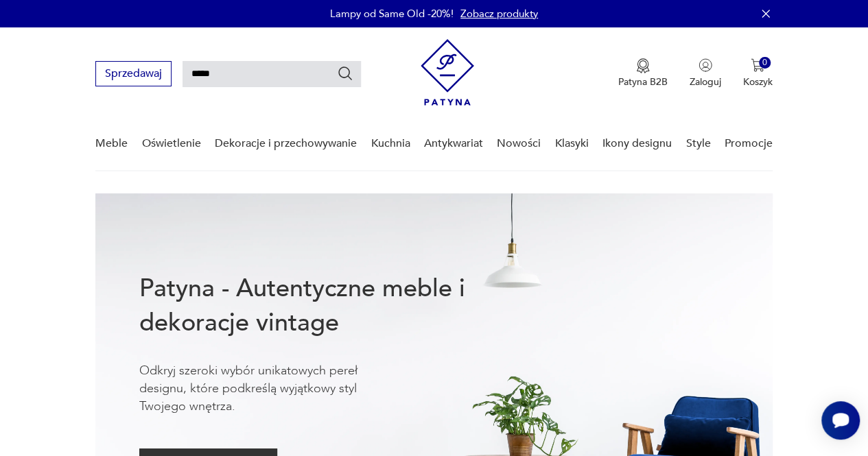 The width and height of the screenshot is (868, 456). What do you see at coordinates (392, 13) in the screenshot?
I see `p: Lampy od Same Old -20%!` at bounding box center [392, 13].